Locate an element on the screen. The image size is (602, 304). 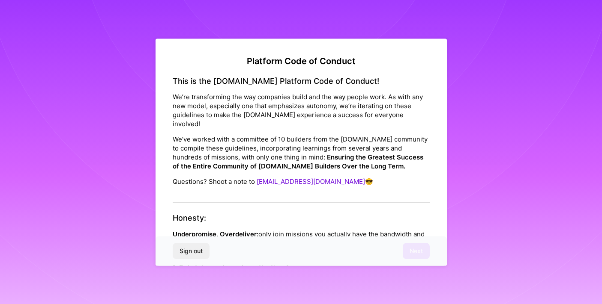
p: Questions? Shoot a note to 😎 is located at coordinates (301, 182).